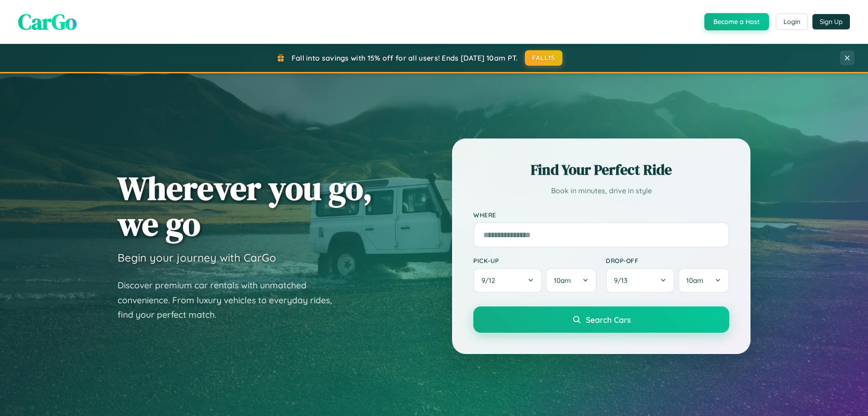  I want to click on button: Search Cars, so click(602, 320).